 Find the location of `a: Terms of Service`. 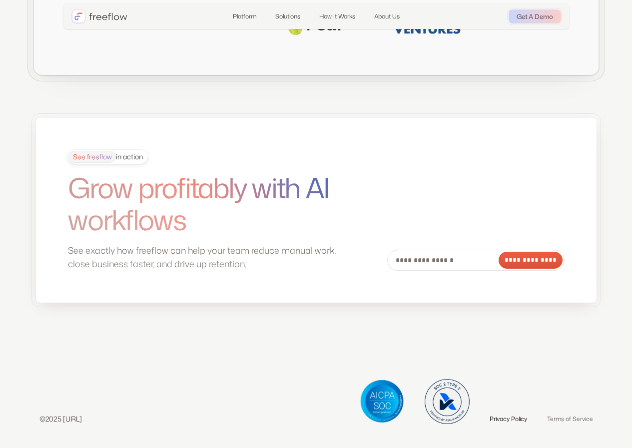

a: Terms of Service is located at coordinates (570, 419).